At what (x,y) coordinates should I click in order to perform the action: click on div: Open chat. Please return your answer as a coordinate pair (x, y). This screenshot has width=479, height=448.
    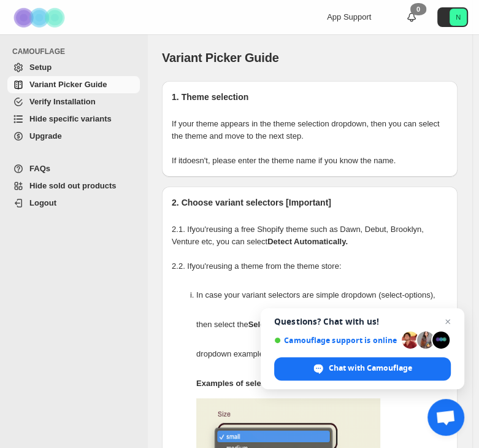
    Looking at the image, I should click on (446, 417).